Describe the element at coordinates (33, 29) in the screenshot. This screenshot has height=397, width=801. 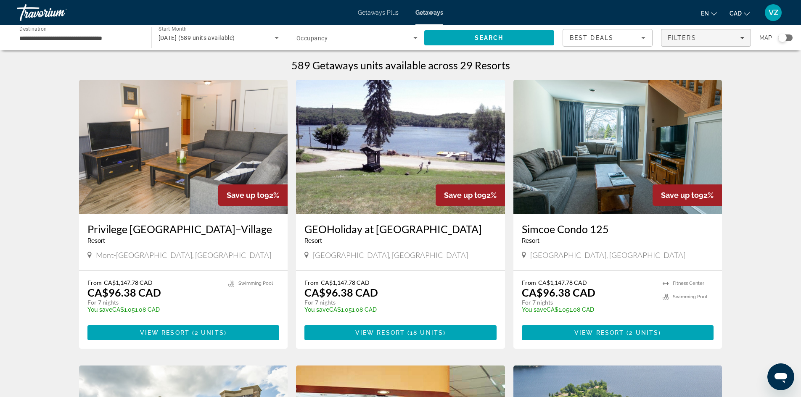
I see `span: Destination` at that location.